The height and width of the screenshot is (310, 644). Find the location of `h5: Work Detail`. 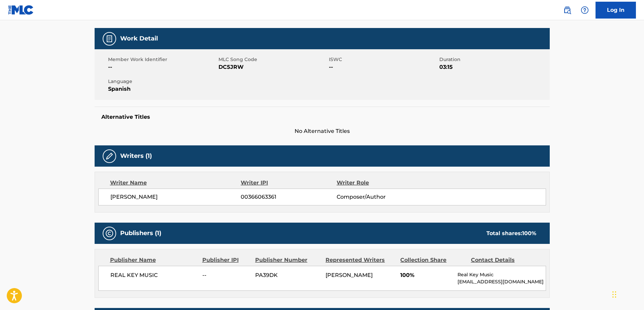

h5: Work Detail is located at coordinates (139, 39).